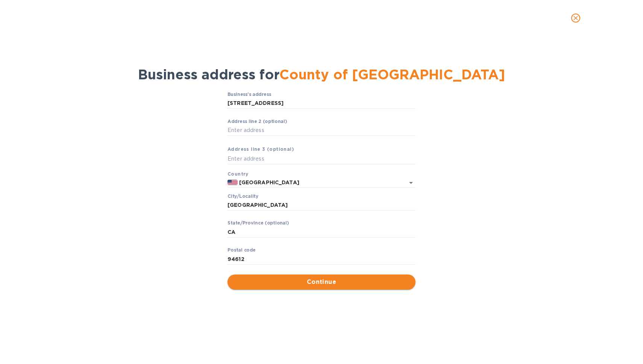  Describe the element at coordinates (322, 282) in the screenshot. I see `button: Continue` at that location.